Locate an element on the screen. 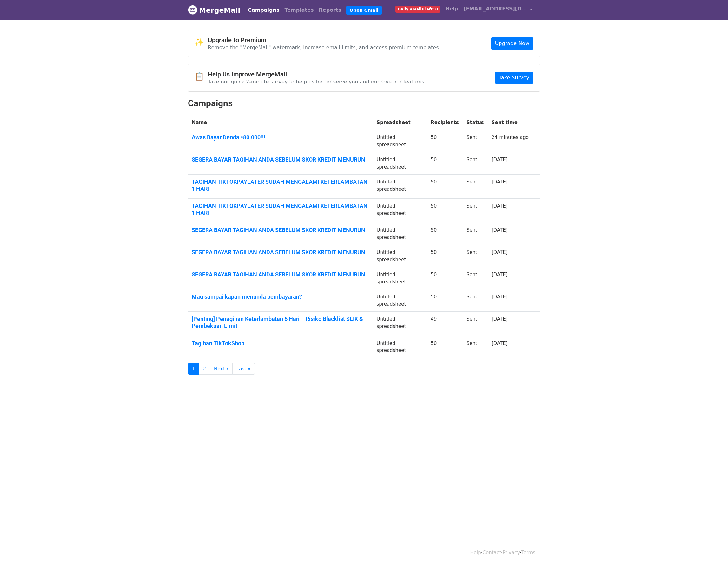 The width and height of the screenshot is (728, 565). a: 2 is located at coordinates (205, 369).